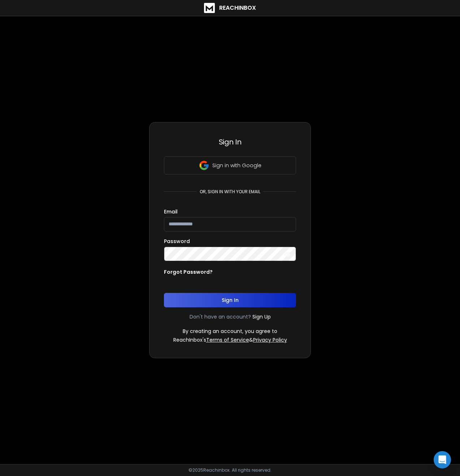  Describe the element at coordinates (230, 300) in the screenshot. I see `button: Sign In` at that location.